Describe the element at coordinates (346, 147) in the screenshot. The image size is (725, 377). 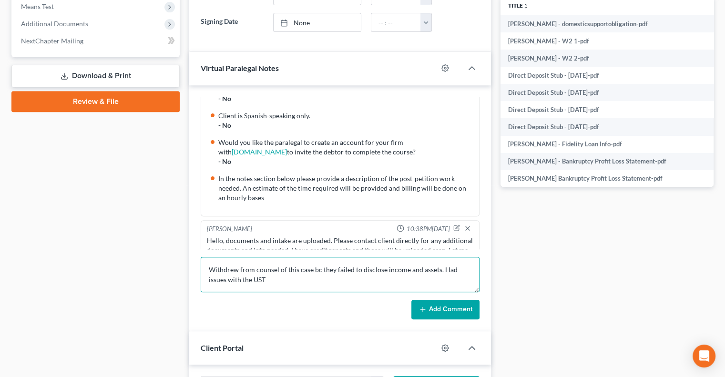
I see `div: Would you like the paralegal to create an account for your firm with to invite the debtor to comp...` at that location.